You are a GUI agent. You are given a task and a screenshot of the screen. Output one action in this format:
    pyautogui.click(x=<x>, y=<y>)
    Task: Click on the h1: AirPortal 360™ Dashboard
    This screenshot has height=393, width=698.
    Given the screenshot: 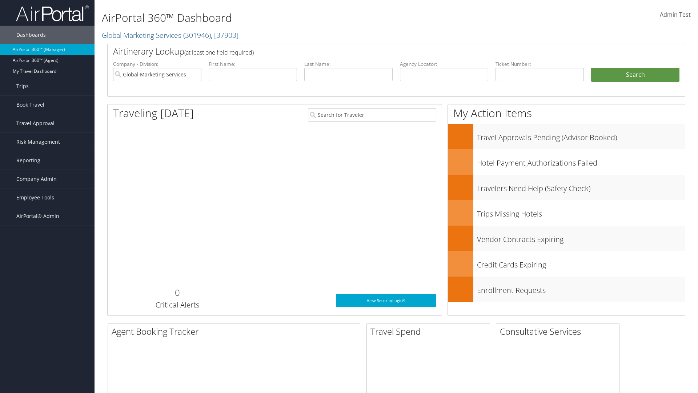 What is the action you would take?
    pyautogui.click(x=298, y=18)
    